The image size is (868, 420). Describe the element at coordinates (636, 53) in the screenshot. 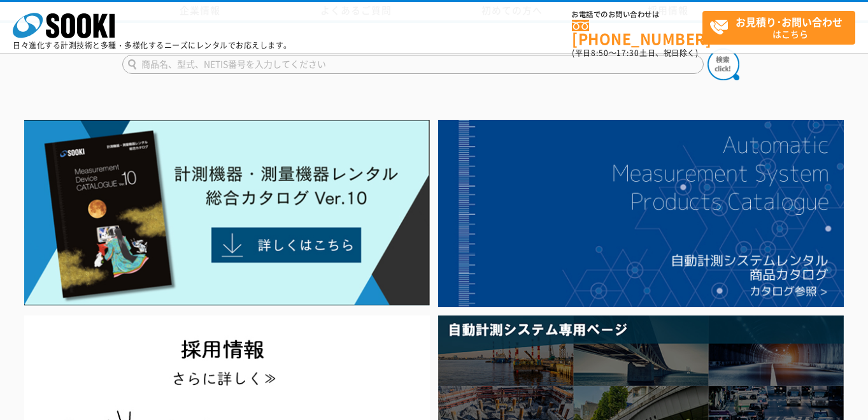

I see `span: (平日 ～ 土日、祝日除く)` at that location.